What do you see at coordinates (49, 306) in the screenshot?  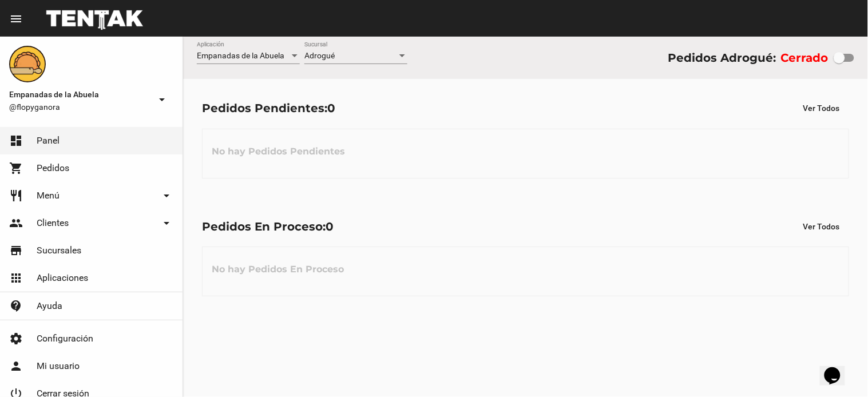 I see `span: Ayuda` at bounding box center [49, 306].